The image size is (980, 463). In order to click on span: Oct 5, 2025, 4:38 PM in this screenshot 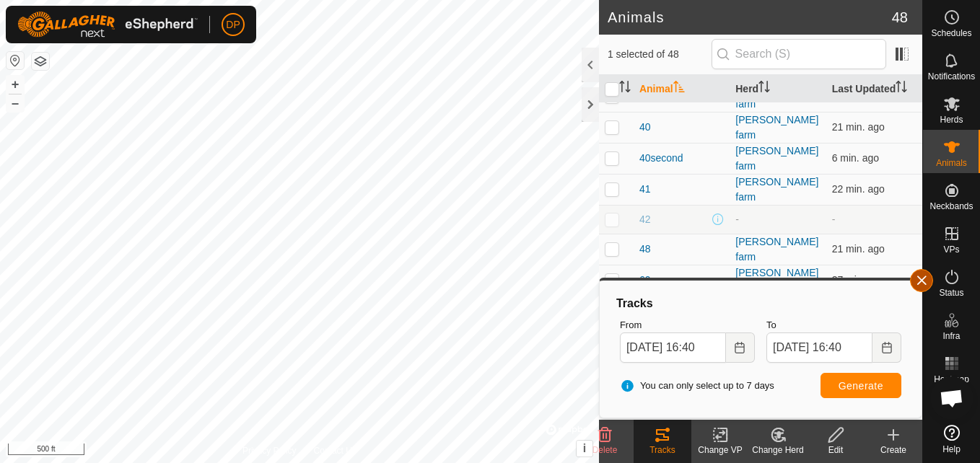, I will do `click(855, 158)`.